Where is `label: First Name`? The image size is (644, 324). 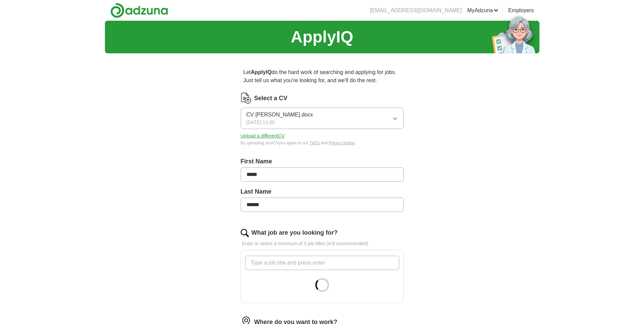 label: First Name is located at coordinates (322, 161).